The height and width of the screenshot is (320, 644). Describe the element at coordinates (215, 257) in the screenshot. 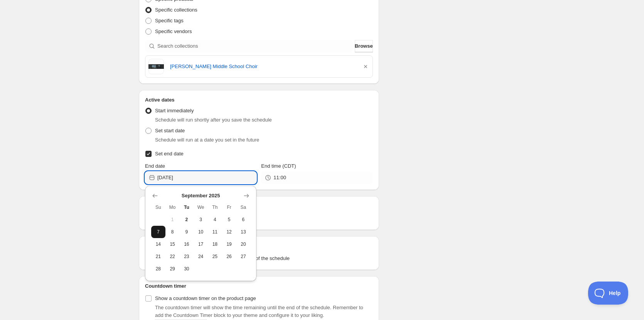

I see `button: Thursday September 25 2025` at that location.